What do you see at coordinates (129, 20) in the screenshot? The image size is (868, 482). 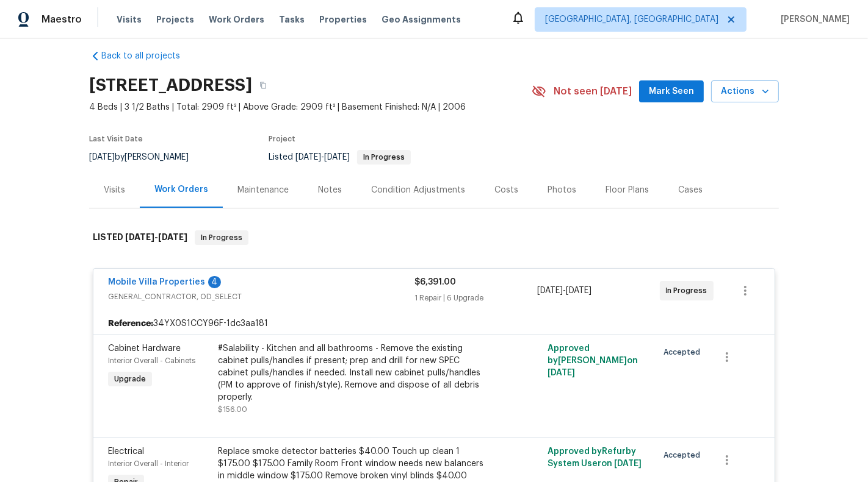 I see `span: Visits` at bounding box center [129, 20].